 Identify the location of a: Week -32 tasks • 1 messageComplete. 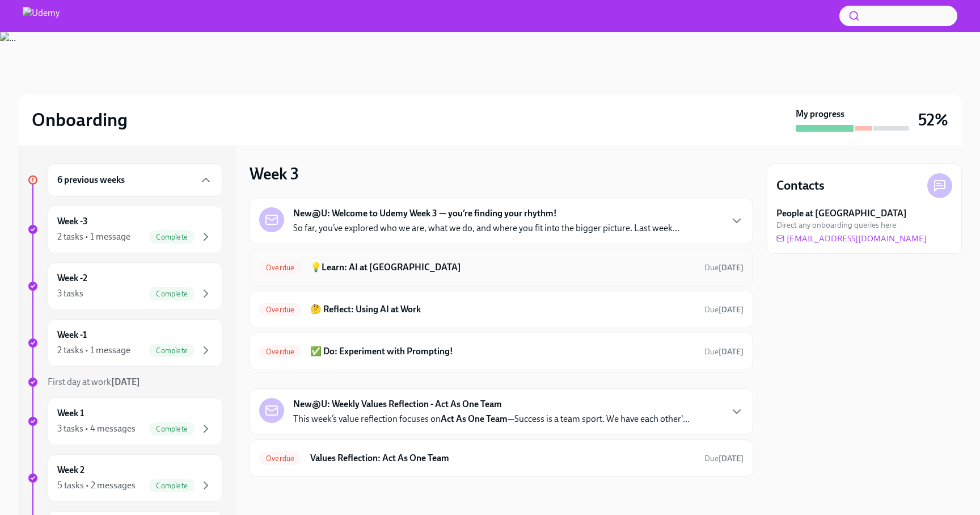
(125, 229).